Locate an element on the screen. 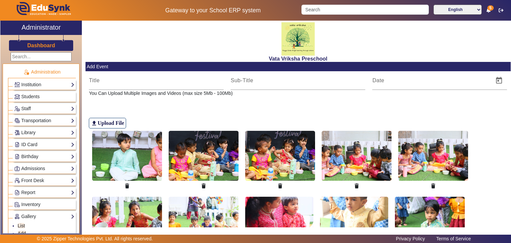  input: Search is located at coordinates (365, 10).